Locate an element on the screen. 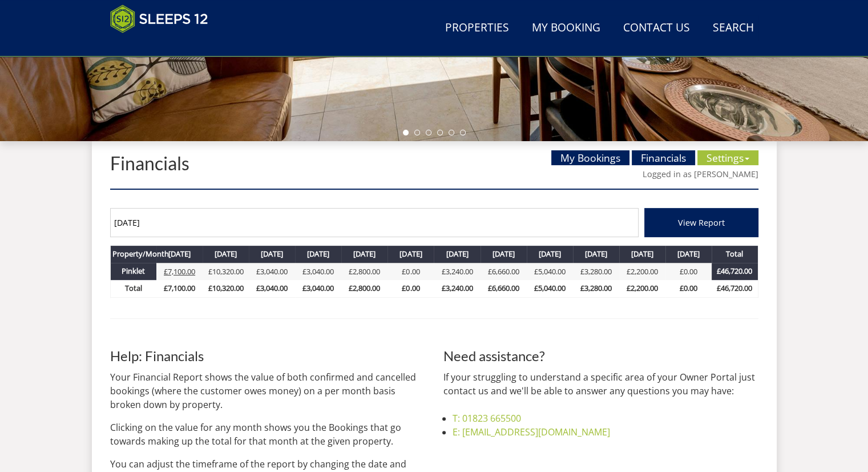 Image resolution: width=868 pixels, height=472 pixels. th: £2,800.00 is located at coordinates (364, 289).